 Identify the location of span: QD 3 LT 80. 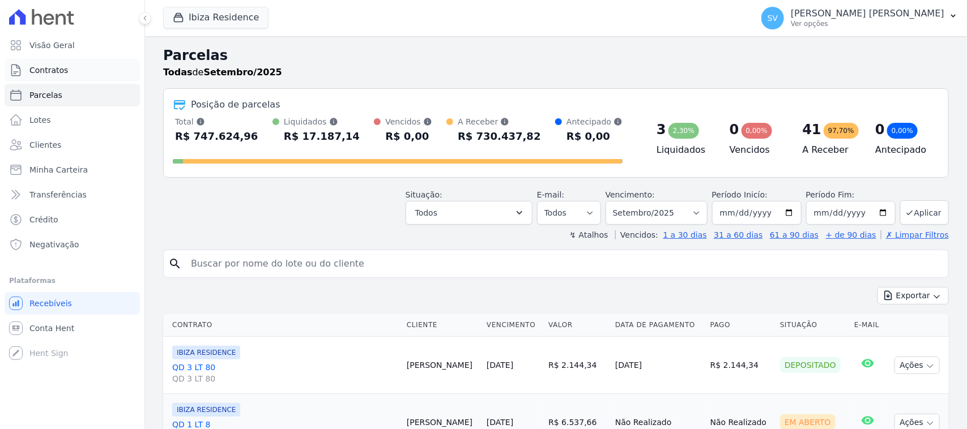
(285, 379).